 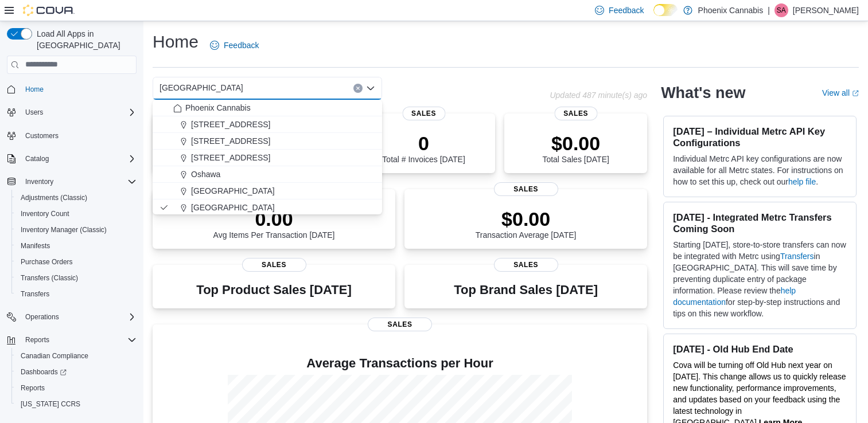 I want to click on button: Home, so click(x=72, y=89).